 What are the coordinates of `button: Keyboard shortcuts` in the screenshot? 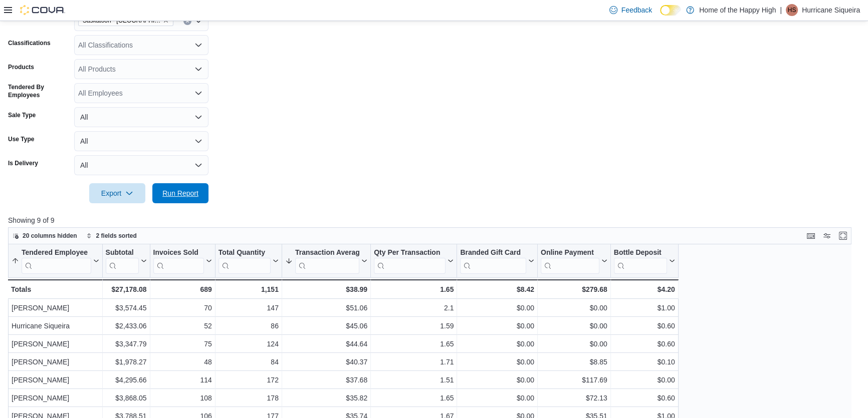 It's located at (811, 236).